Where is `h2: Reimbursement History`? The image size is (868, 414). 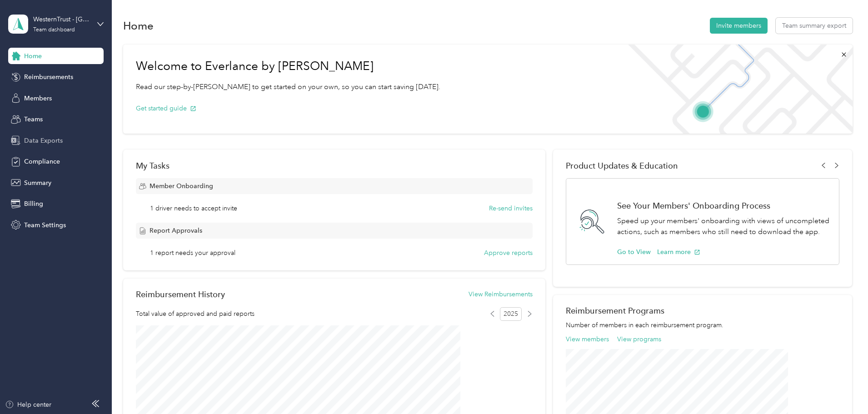
h2: Reimbursement History is located at coordinates (180, 294).